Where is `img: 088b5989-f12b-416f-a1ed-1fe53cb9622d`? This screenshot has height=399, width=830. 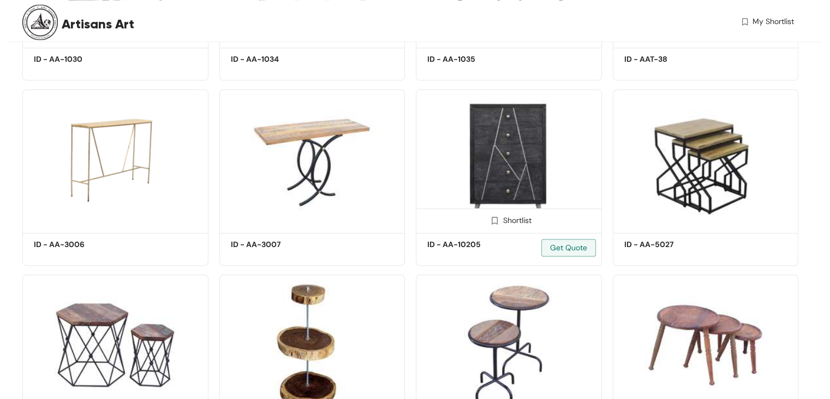 img: 088b5989-f12b-416f-a1ed-1fe53cb9622d is located at coordinates (509, 159).